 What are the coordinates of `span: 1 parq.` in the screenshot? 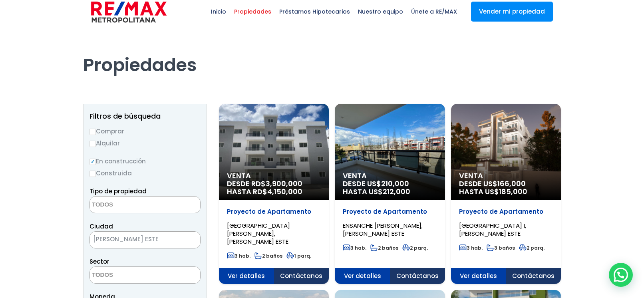 It's located at (299, 256).